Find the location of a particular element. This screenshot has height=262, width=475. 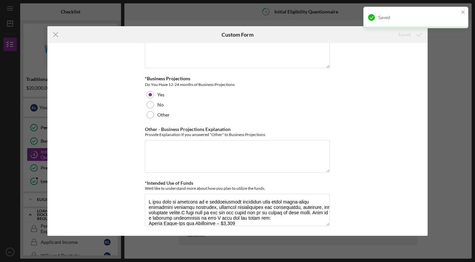

label: No is located at coordinates (160, 105).